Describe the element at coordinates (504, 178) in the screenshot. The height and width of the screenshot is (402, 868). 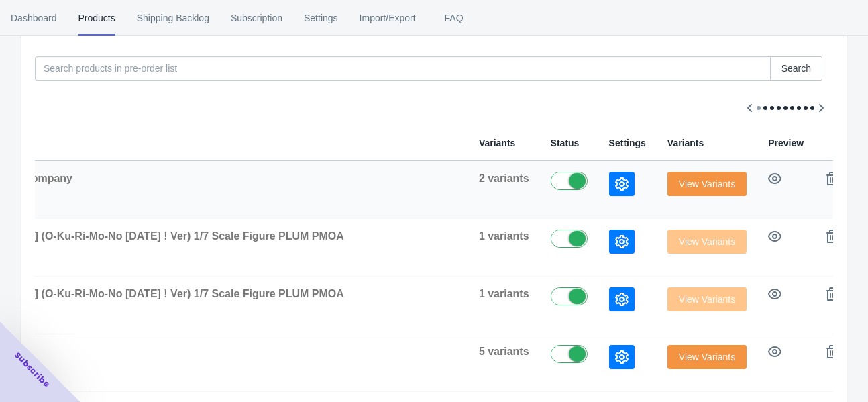
I see `span: 2 variants` at that location.